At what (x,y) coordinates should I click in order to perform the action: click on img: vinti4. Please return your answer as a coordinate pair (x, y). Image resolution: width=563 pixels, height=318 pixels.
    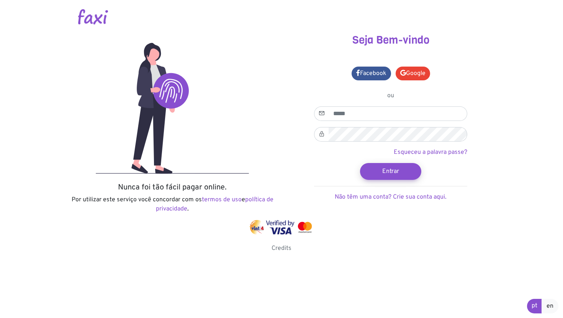
    Looking at the image, I should click on (257, 227).